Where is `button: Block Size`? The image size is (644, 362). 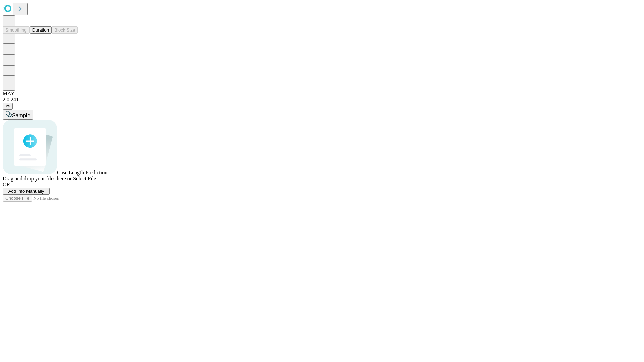
button: Block Size is located at coordinates (65, 30).